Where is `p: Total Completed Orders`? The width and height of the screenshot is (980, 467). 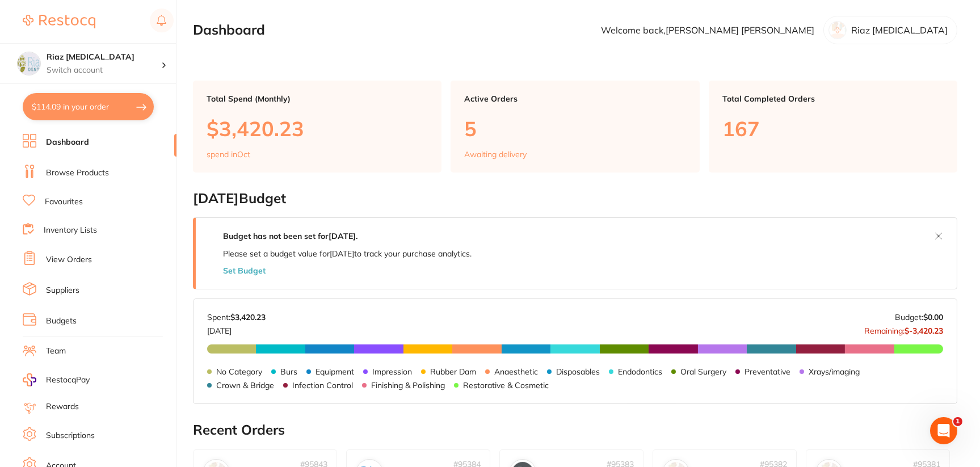
p: Total Completed Orders is located at coordinates (833, 99).